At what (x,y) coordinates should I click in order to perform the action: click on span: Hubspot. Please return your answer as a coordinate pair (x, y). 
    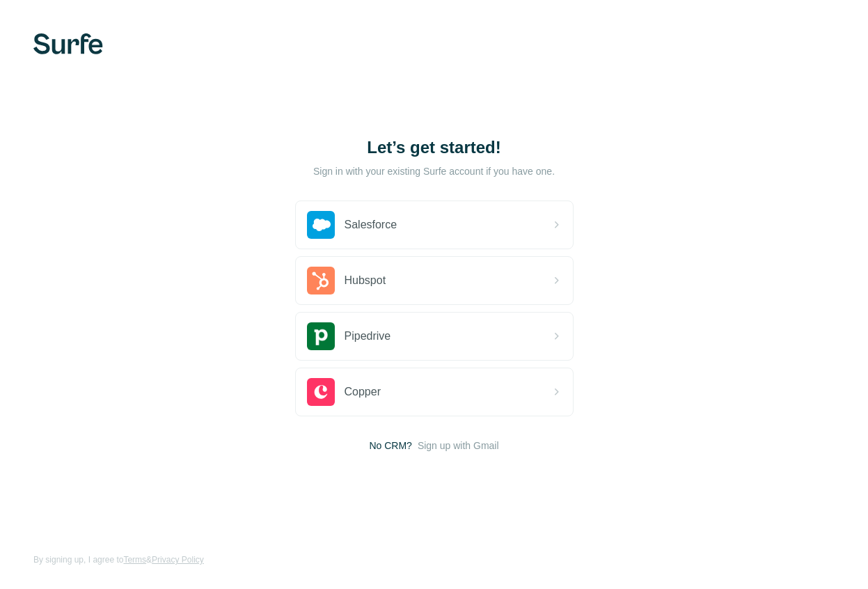
    Looking at the image, I should click on (366, 281).